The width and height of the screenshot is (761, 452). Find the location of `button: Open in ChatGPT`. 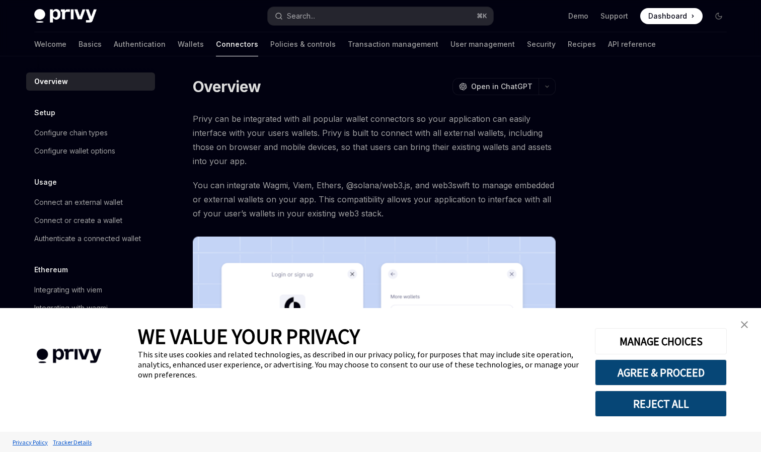

button: Open in ChatGPT is located at coordinates (495, 87).